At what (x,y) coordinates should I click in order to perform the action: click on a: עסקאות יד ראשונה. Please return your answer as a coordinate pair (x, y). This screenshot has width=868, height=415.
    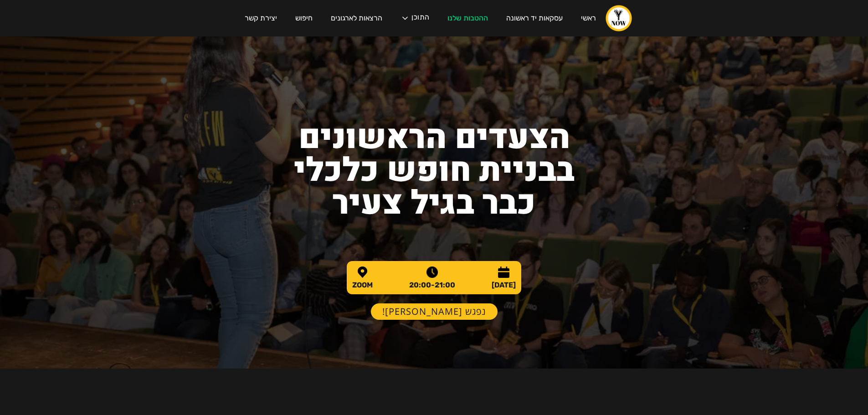
    Looking at the image, I should click on (535, 18).